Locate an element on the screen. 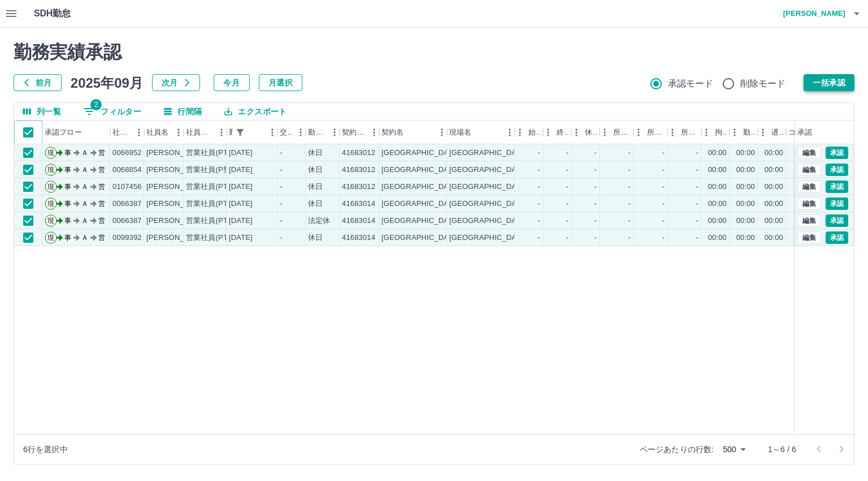 The image size is (868, 481). div: 社員区分 is located at coordinates (200, 132).